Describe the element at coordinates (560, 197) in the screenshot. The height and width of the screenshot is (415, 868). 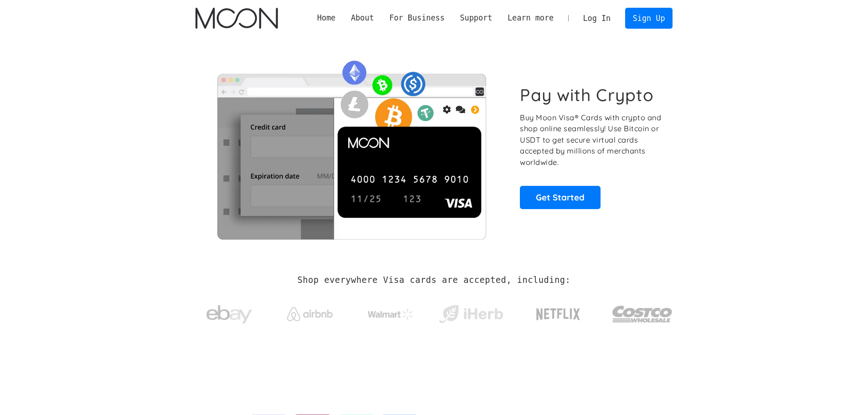
I see `a: Get Started` at that location.